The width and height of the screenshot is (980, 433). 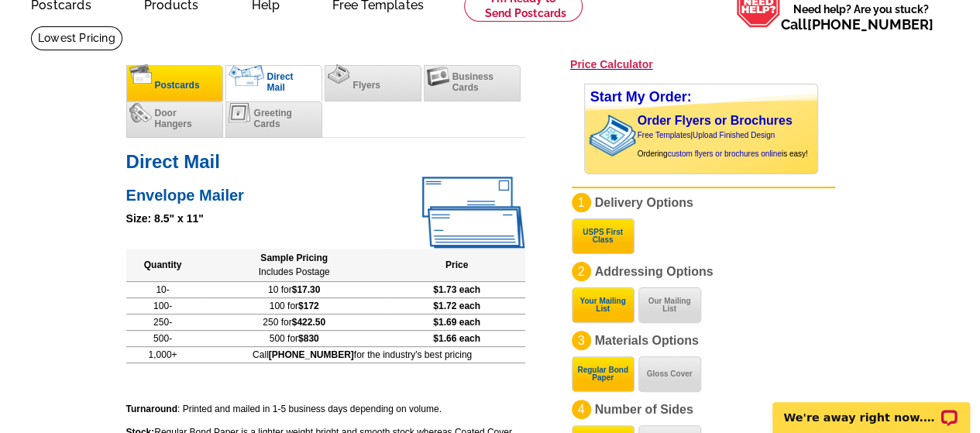 What do you see at coordinates (456, 290) in the screenshot?
I see `span: $1.73 each` at bounding box center [456, 290].